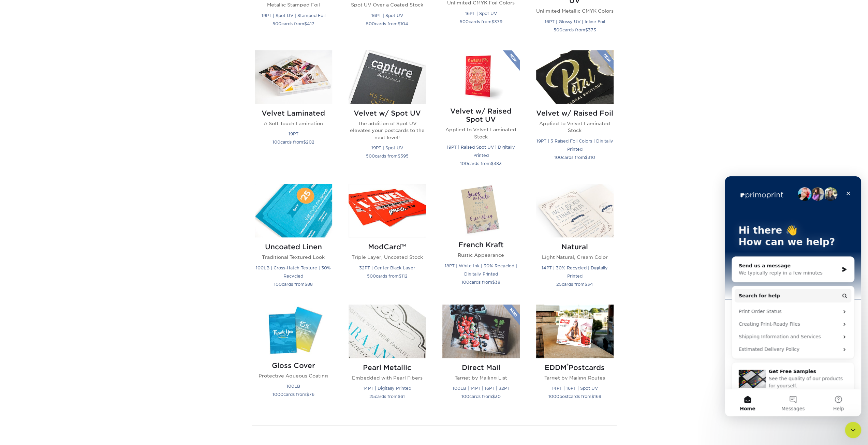 The image size is (868, 445). I want to click on small: 32PT | Center Black Layer, so click(387, 268).